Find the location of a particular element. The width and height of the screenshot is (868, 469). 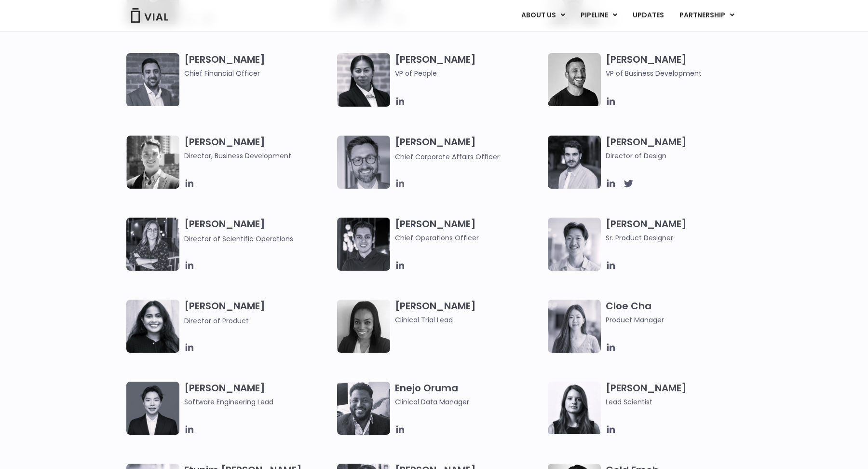

img: A black and white photo of a woman smiling. is located at coordinates (364, 326).